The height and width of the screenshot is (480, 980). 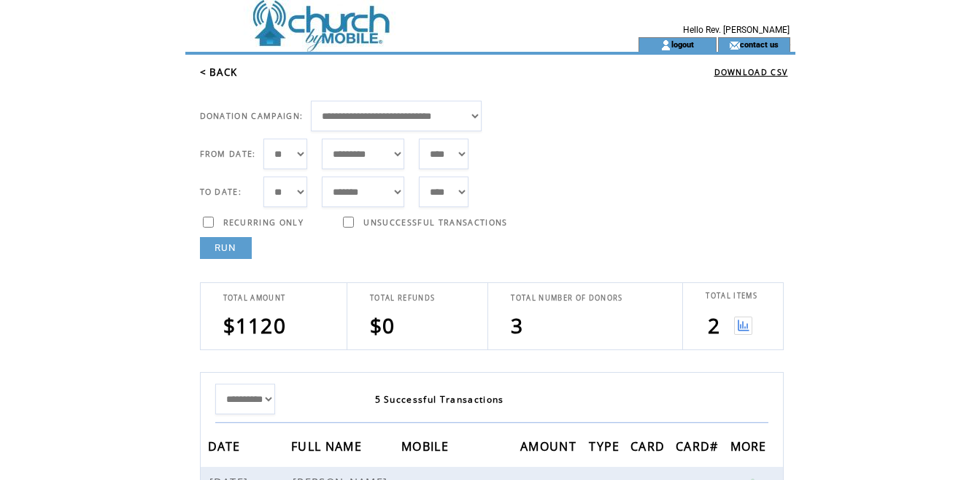 I want to click on span: TO DATE:, so click(x=221, y=192).